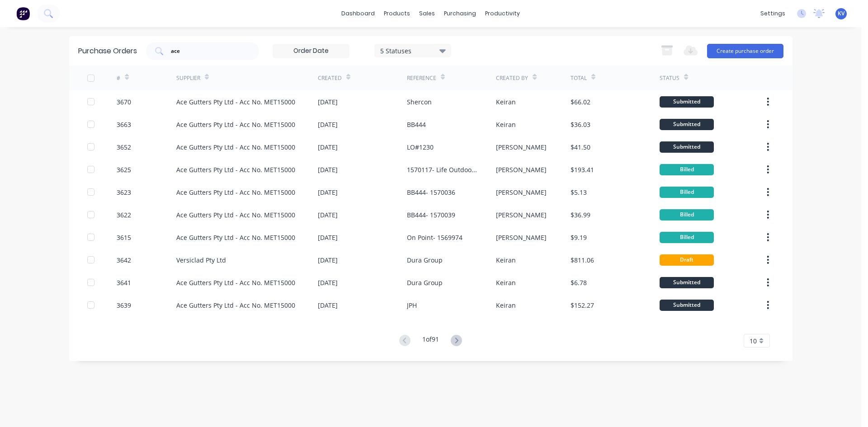  Describe the element at coordinates (420, 147) in the screenshot. I see `div: LO#1230` at that location.